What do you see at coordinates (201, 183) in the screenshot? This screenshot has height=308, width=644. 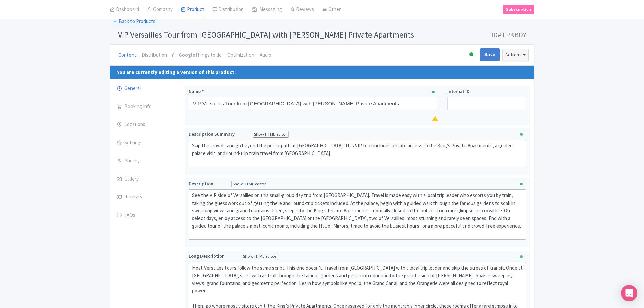 I see `span: Description` at bounding box center [201, 183].